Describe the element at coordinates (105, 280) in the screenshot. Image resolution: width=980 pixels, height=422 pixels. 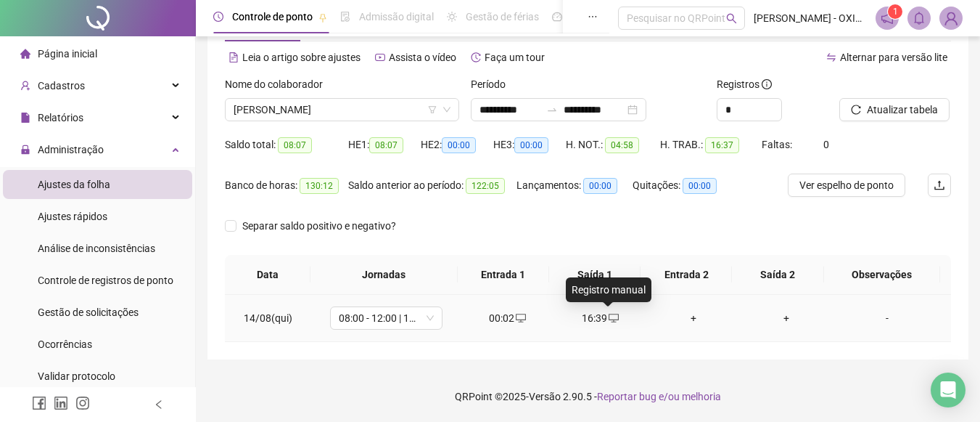
I see `span: Controle de registros de ponto` at that location.